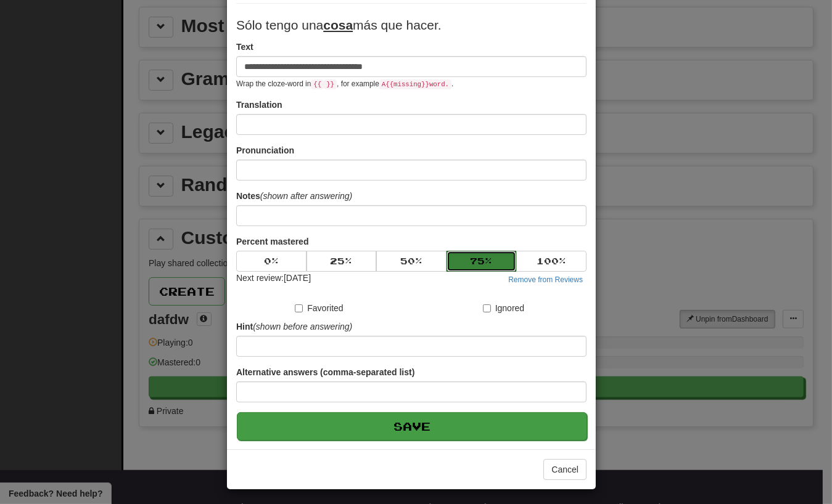 This screenshot has width=832, height=504. What do you see at coordinates (272, 261) in the screenshot?
I see `button: 0%` at bounding box center [272, 261].